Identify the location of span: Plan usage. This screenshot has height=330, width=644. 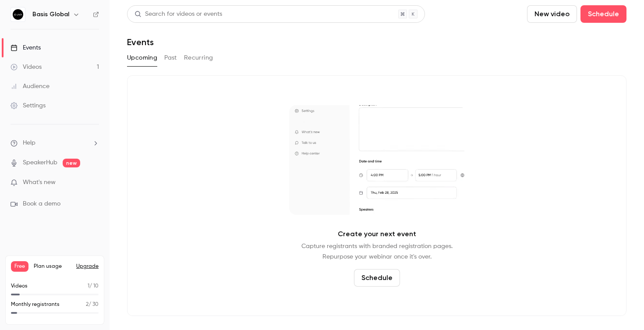
(52, 266).